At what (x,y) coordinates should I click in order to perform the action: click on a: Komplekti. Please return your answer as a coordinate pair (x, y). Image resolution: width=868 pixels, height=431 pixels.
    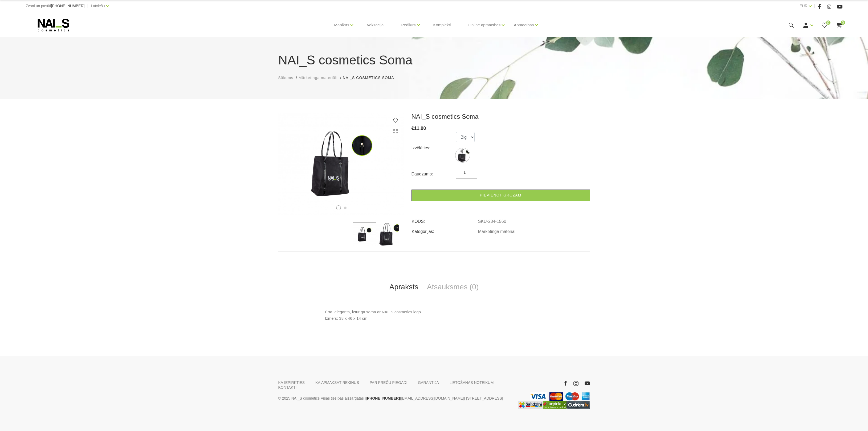
    Looking at the image, I should click on (442, 25).